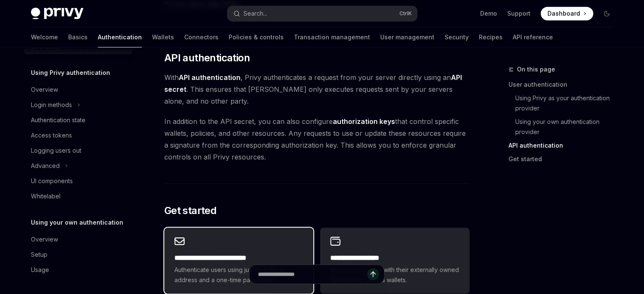  I want to click on a: Get started, so click(565, 159).